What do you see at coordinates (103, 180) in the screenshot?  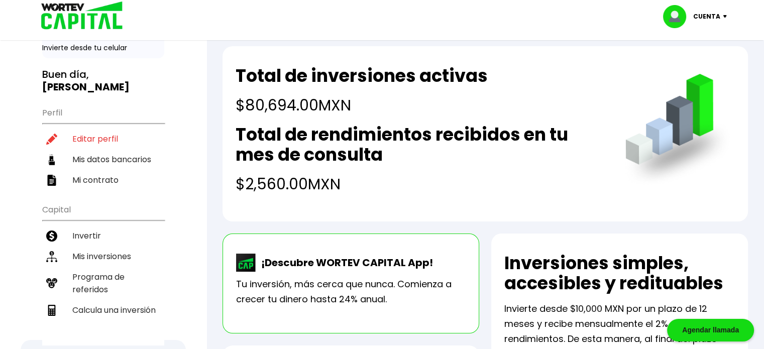 I see `li: Mi contrato` at bounding box center [103, 180].